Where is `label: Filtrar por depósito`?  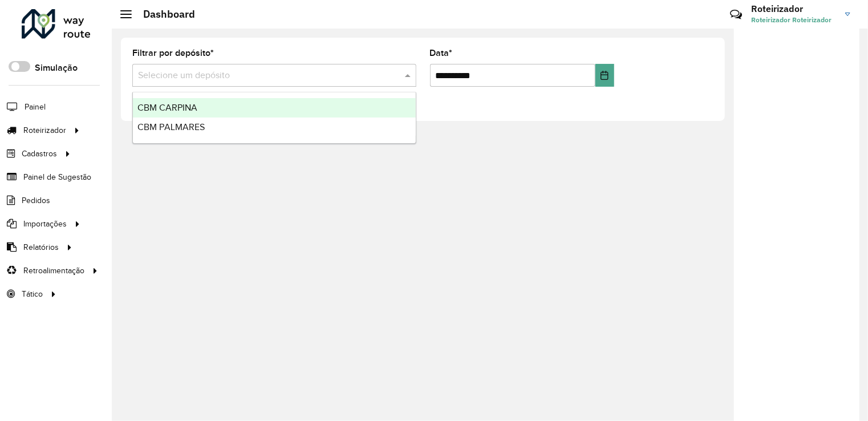
label: Filtrar por depósito is located at coordinates (173, 53).